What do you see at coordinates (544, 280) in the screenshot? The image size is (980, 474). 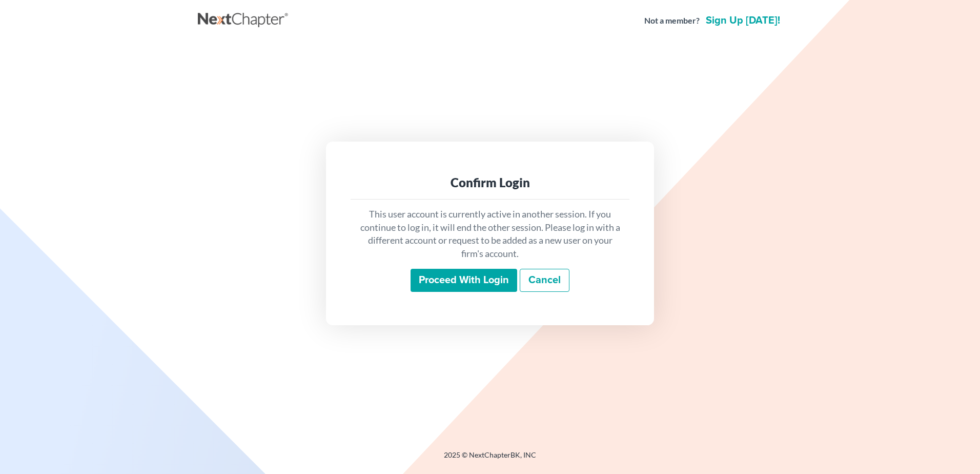 I see `a: Cancel` at bounding box center [544, 280].